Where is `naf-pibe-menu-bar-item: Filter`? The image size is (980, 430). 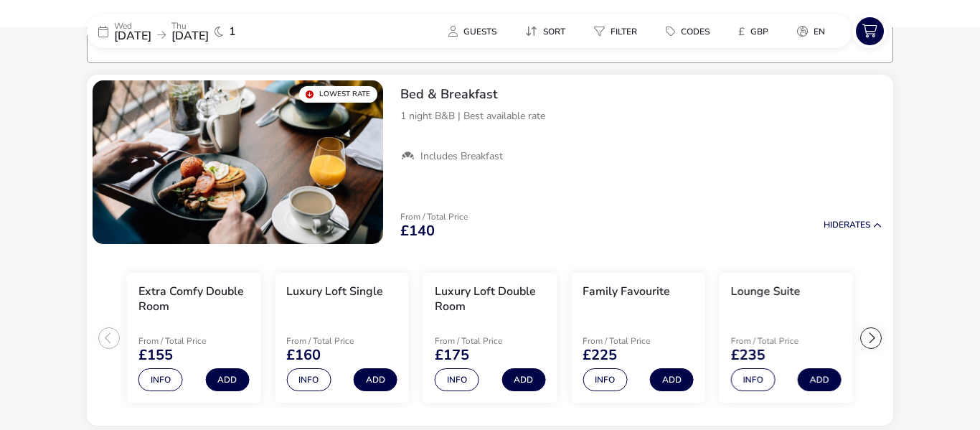 naf-pibe-menu-bar-item: Filter is located at coordinates (618, 31).